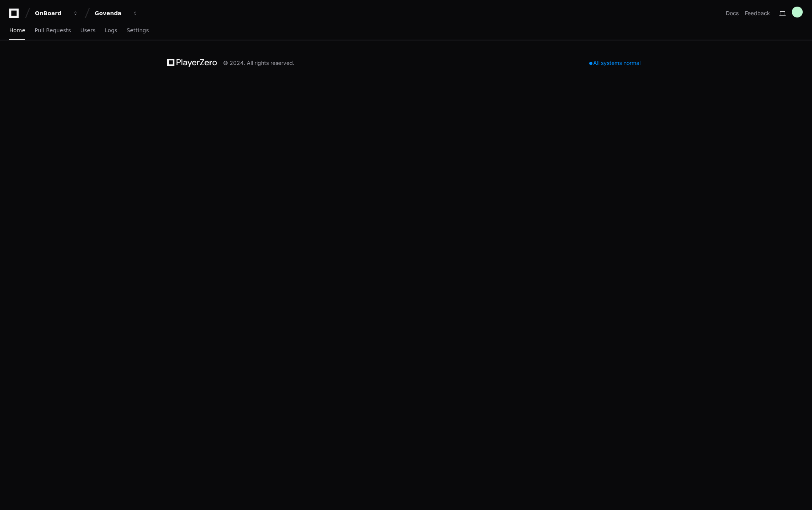 This screenshot has height=510, width=812. What do you see at coordinates (88, 31) in the screenshot?
I see `span: Users` at bounding box center [88, 31].